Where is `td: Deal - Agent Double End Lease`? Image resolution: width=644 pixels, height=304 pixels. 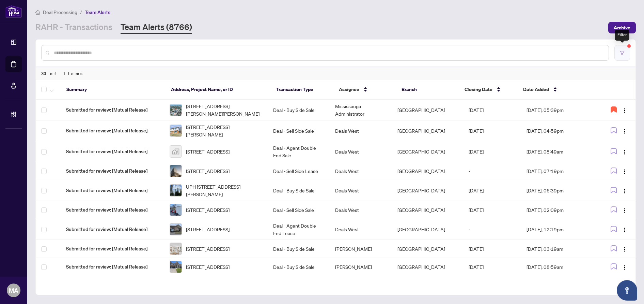 td: Deal - Agent Double End Lease is located at coordinates (299, 229).